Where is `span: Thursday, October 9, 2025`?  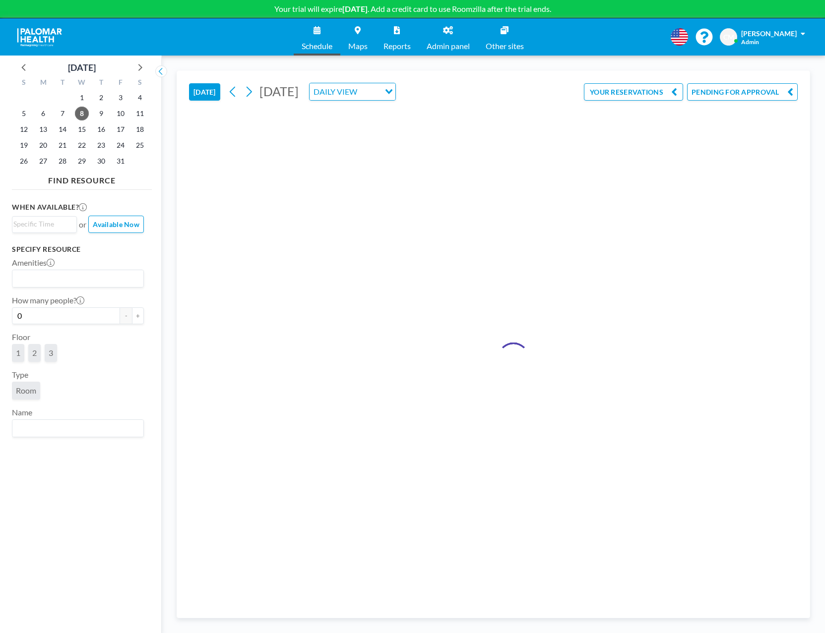 span: Thursday, October 9, 2025 is located at coordinates (101, 114).